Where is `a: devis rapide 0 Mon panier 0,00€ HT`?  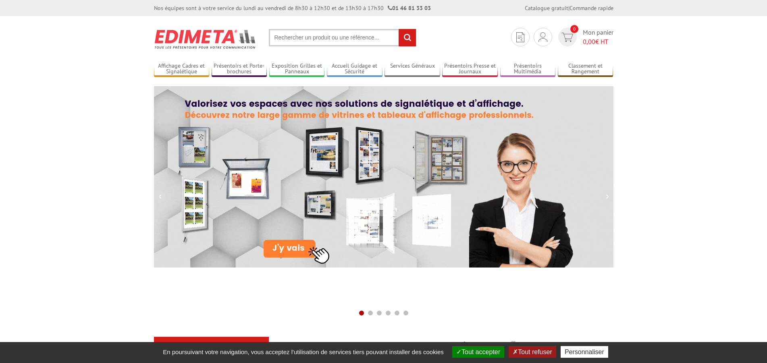 a: devis rapide 0 Mon panier 0,00€ HT is located at coordinates (585, 37).